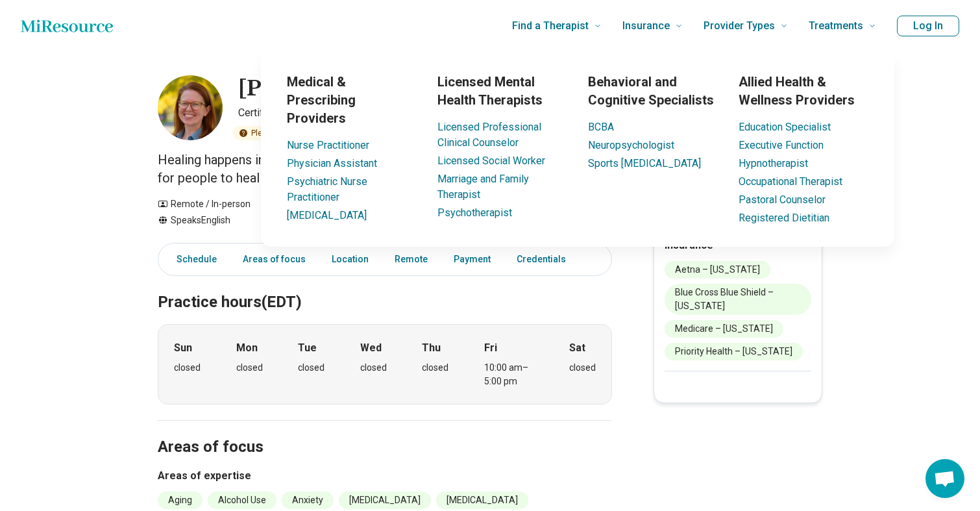  Describe the element at coordinates (190, 108) in the screenshot. I see `img: Ginger Houghton, Certified Clinical Social Worker (CSW)` at that location.